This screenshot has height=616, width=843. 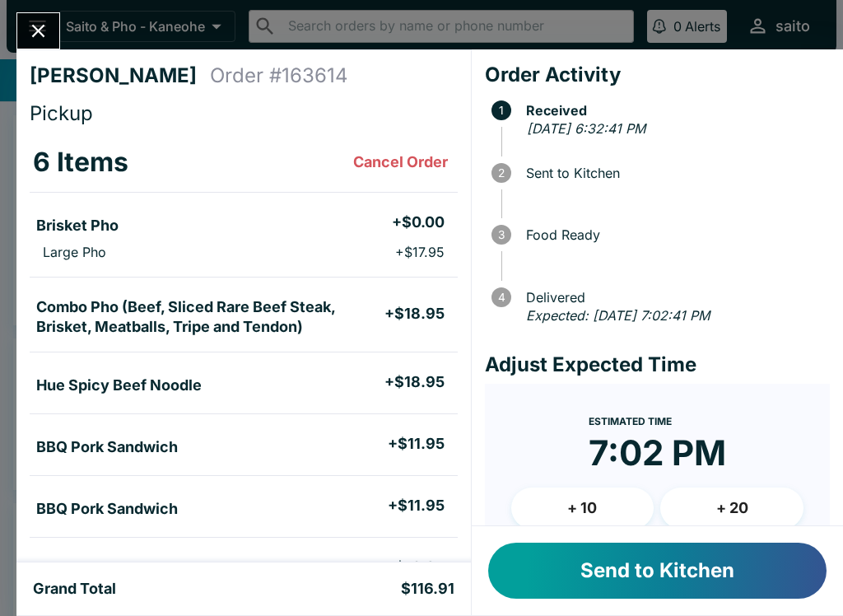 What do you see at coordinates (401, 162) in the screenshot?
I see `button: Cancel Order` at bounding box center [401, 162].